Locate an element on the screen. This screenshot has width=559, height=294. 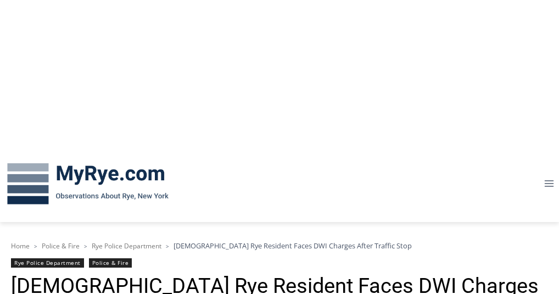
span: Rye Police Department is located at coordinates (126, 245).